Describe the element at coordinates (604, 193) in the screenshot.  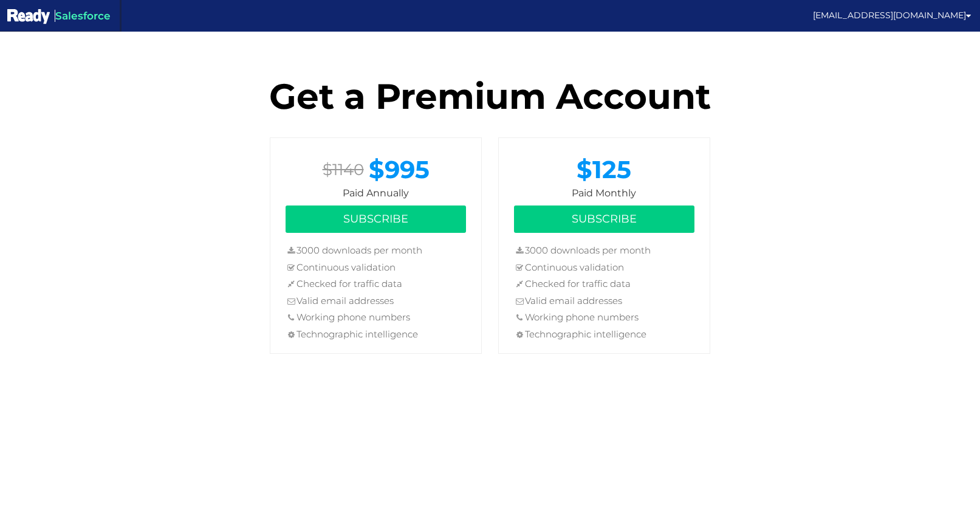
I see `span: Paid Monthly` at that location.